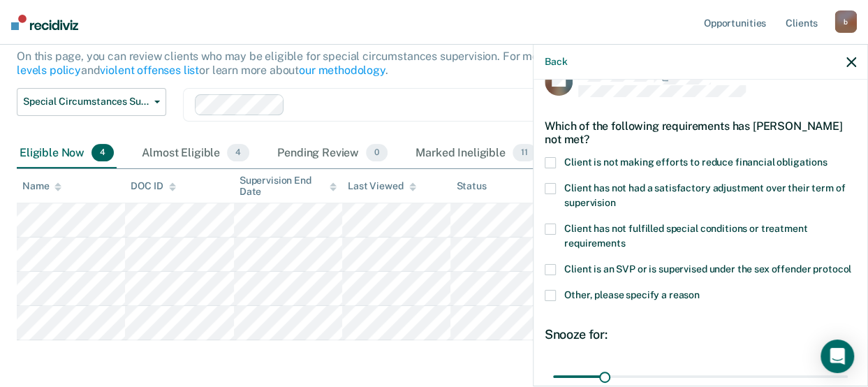 The height and width of the screenshot is (387, 868). What do you see at coordinates (391, 63) in the screenshot?
I see `a: supervision levels policy` at bounding box center [391, 63].